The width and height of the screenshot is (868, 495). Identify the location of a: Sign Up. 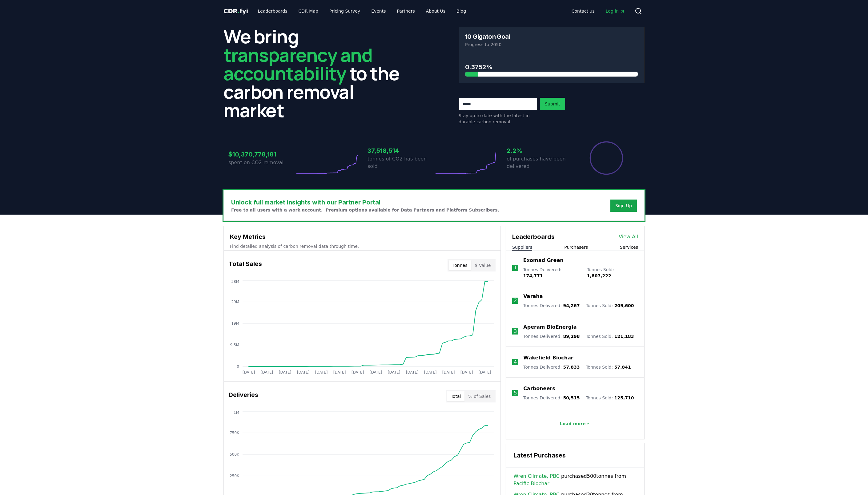
(624, 206).